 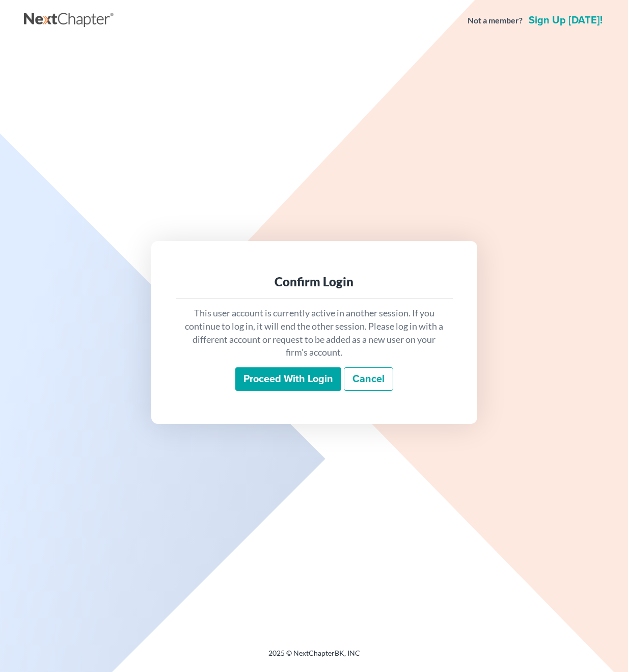 What do you see at coordinates (288, 379) in the screenshot?
I see `input: Proceed with login` at bounding box center [288, 379].